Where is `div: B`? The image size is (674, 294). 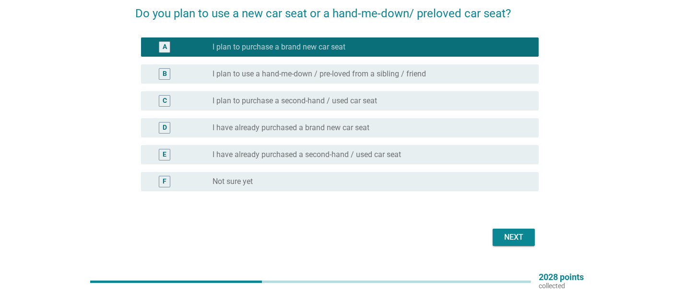 div: B is located at coordinates (165, 74).